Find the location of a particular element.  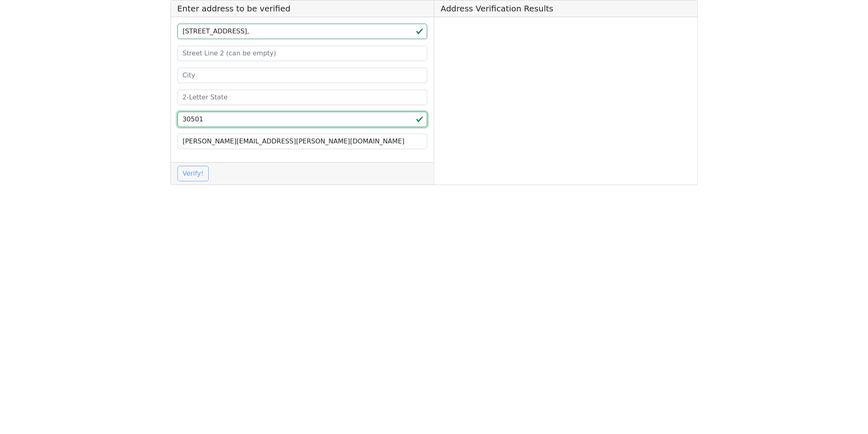

h5: Enter address to be verified is located at coordinates (302, 9).